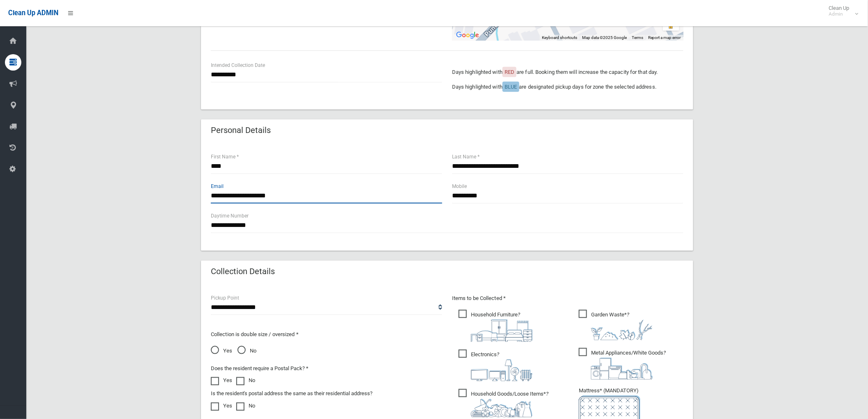  Describe the element at coordinates (568, 298) in the screenshot. I see `p: Items to be Collected *` at that location.